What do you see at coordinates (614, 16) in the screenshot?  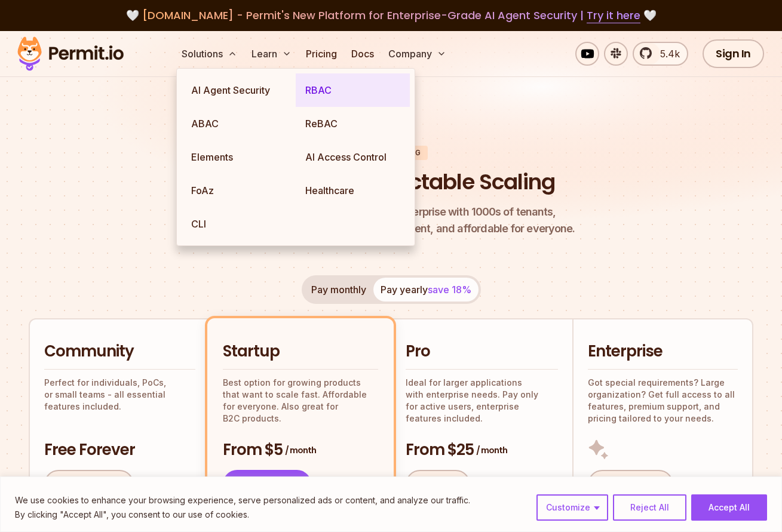 I see `a: Try it here` at bounding box center [614, 16].